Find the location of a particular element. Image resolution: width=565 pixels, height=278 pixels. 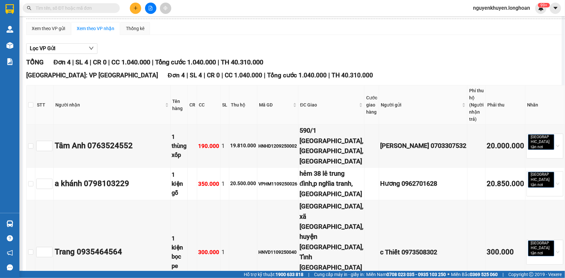

td: HNHD1209250002 is located at coordinates (278, 146).